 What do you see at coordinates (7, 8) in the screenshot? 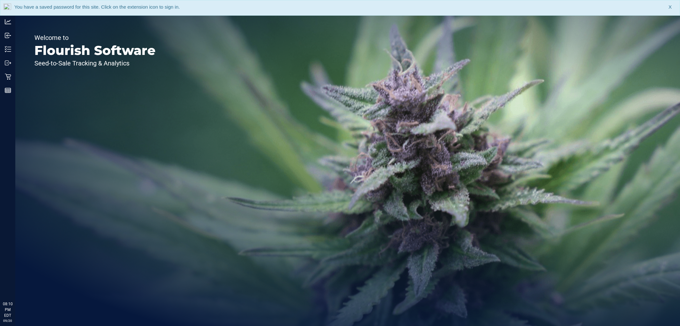
I see `img: notLoggedInIcon.png` at bounding box center [7, 8].